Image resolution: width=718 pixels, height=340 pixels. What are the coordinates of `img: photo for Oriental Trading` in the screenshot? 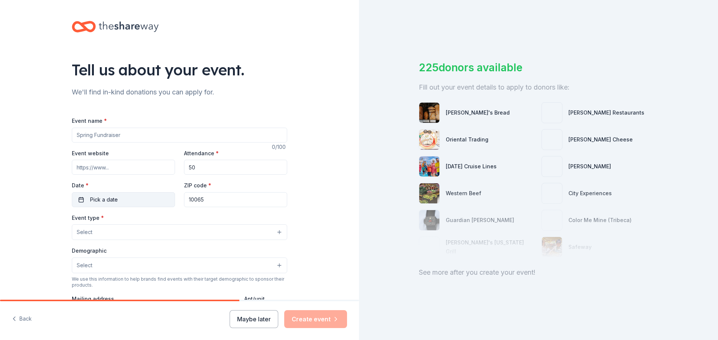 It's located at (429, 140).